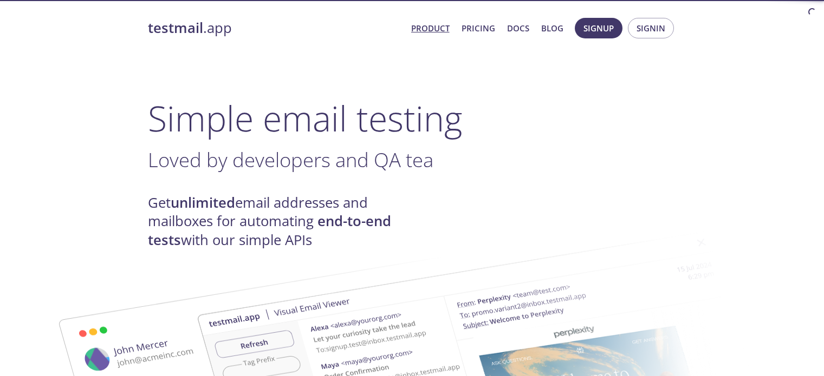 The image size is (824, 376). What do you see at coordinates (552, 28) in the screenshot?
I see `a: Blog` at bounding box center [552, 28].